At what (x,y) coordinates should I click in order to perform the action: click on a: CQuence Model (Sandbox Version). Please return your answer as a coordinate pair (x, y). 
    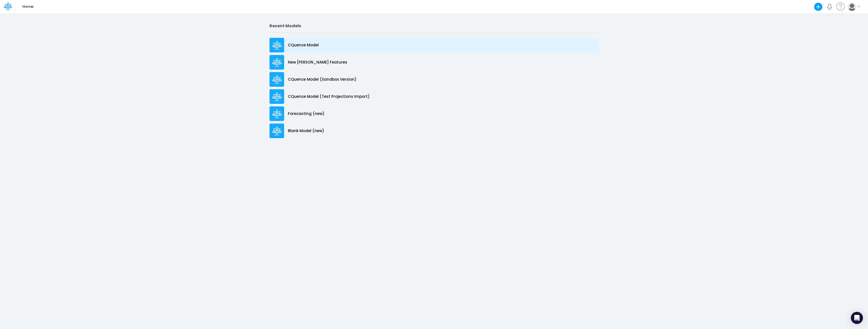
    Looking at the image, I should click on (434, 80).